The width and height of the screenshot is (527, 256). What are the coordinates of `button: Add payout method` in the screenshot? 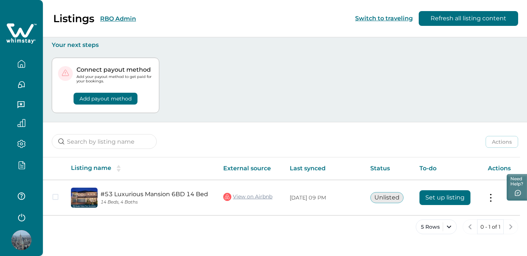 It's located at (105, 99).